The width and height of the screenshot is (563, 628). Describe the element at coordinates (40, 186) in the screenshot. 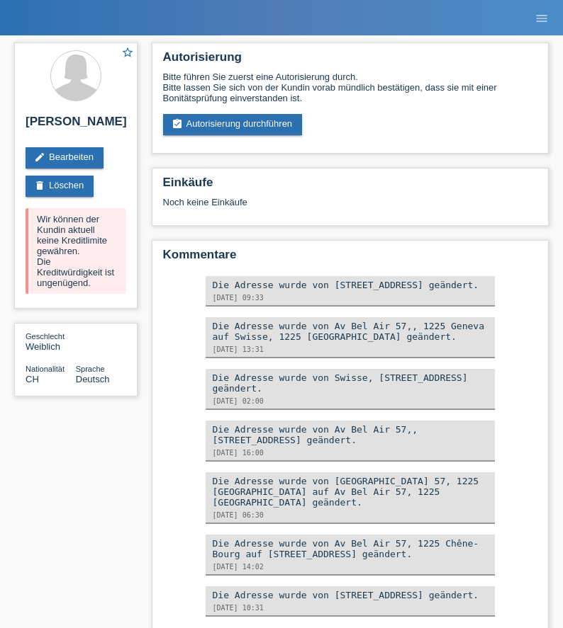

I see `i: delete` at that location.